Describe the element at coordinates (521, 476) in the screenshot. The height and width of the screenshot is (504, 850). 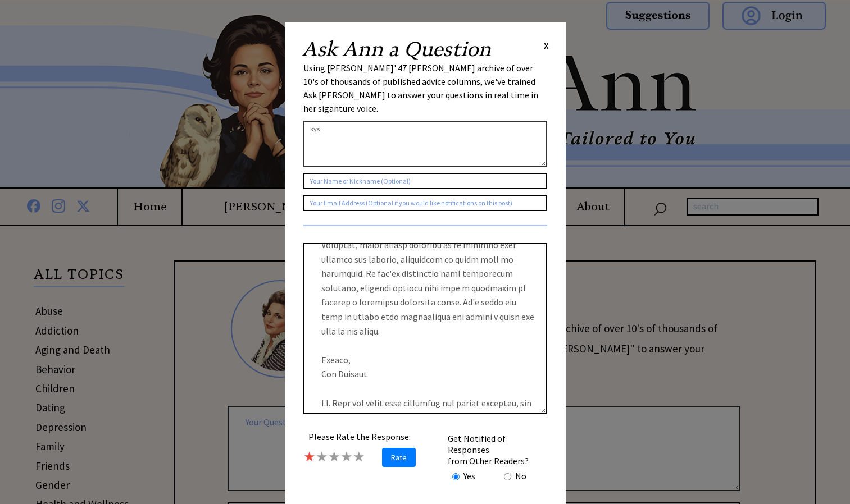
I see `td: No` at that location.